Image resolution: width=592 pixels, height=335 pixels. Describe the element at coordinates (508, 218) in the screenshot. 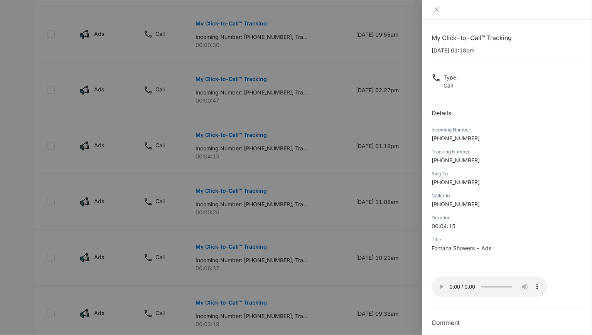

I see `div: Duration` at that location.